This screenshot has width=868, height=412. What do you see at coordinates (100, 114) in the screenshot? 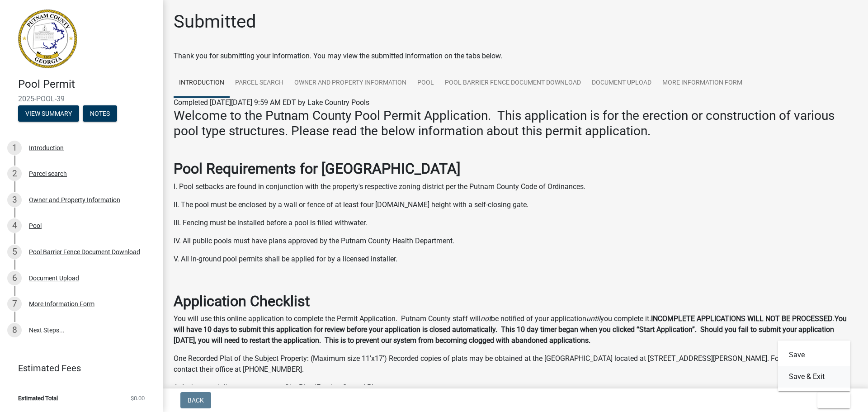
I see `button: Notes` at bounding box center [100, 114].